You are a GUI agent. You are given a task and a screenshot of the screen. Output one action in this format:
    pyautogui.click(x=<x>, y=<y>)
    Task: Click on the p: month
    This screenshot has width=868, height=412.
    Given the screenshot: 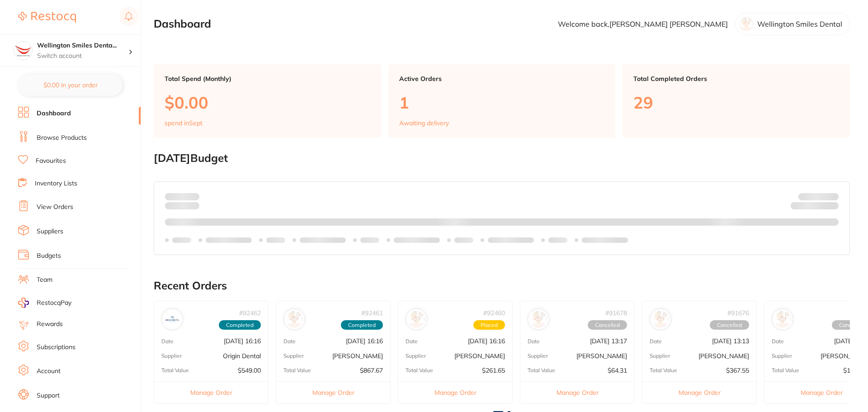 What is the action you would take?
    pyautogui.click(x=182, y=206)
    